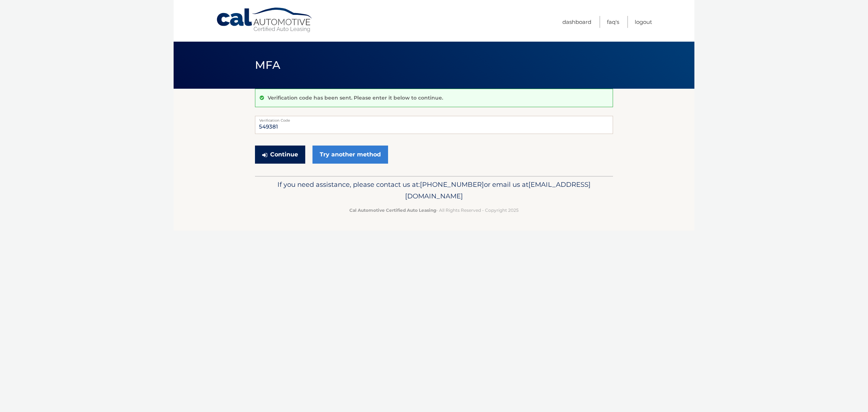 Image resolution: width=868 pixels, height=412 pixels. Describe the element at coordinates (280, 155) in the screenshot. I see `button: Continue` at that location.